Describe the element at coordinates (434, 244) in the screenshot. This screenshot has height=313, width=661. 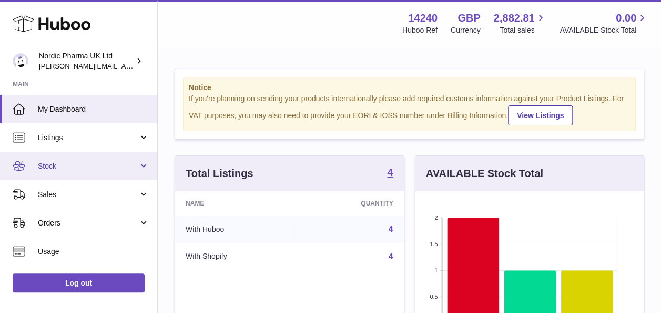
I see `text: 1.5` at that location.